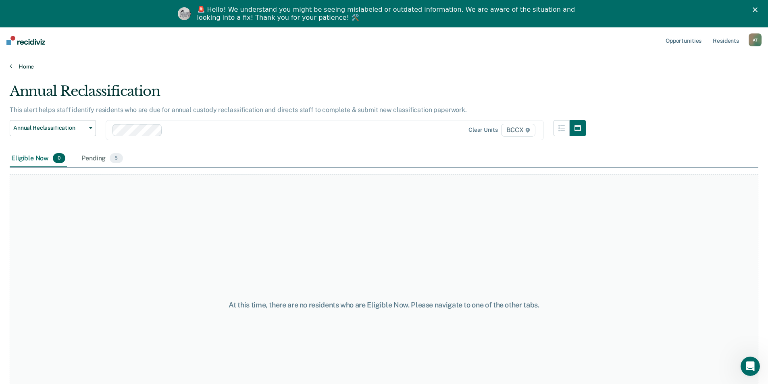 The height and width of the screenshot is (384, 768). I want to click on div: Close, so click(756, 10).